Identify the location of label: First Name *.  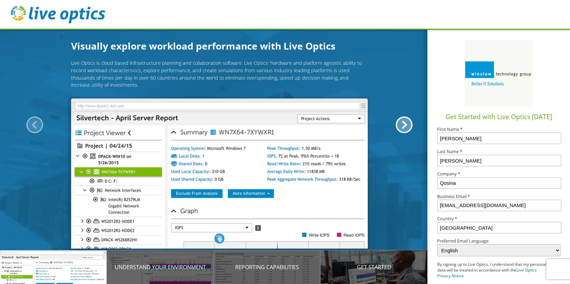
(499, 129).